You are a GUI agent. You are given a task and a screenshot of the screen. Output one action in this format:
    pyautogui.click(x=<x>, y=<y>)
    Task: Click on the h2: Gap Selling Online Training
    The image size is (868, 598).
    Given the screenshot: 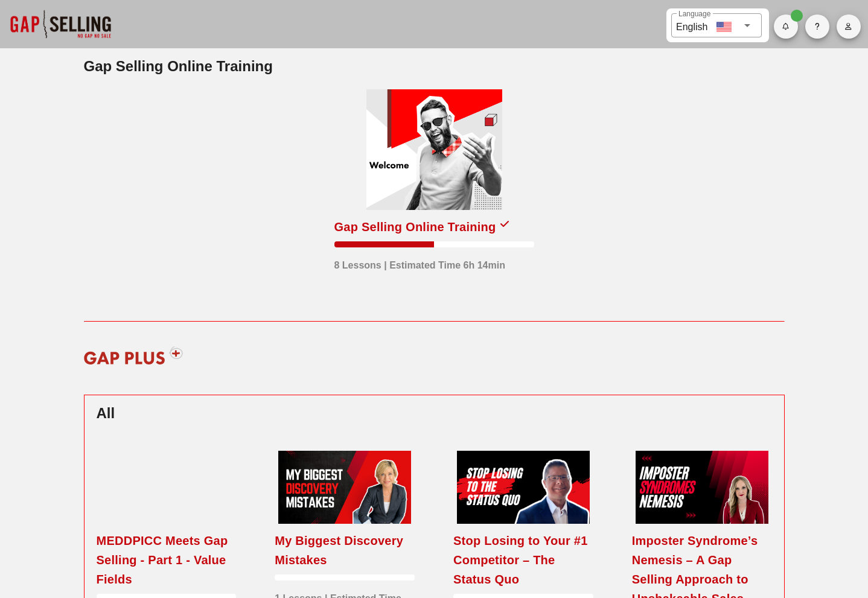 What is the action you would take?
    pyautogui.click(x=434, y=66)
    